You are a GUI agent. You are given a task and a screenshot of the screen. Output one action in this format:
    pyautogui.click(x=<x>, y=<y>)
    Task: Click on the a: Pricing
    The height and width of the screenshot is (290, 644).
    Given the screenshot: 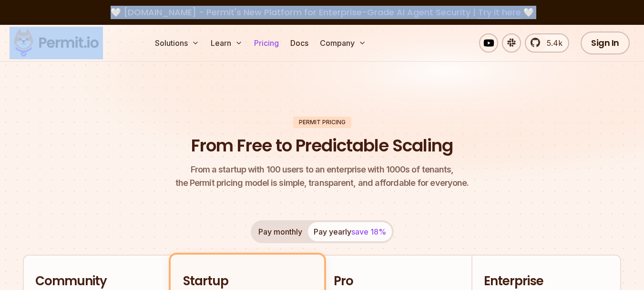 What is the action you would take?
    pyautogui.click(x=267, y=43)
    